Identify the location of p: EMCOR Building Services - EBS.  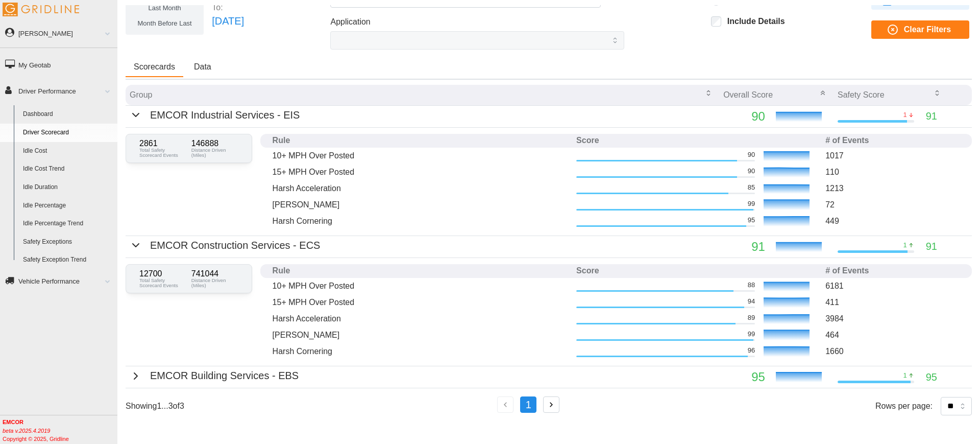
(224, 375).